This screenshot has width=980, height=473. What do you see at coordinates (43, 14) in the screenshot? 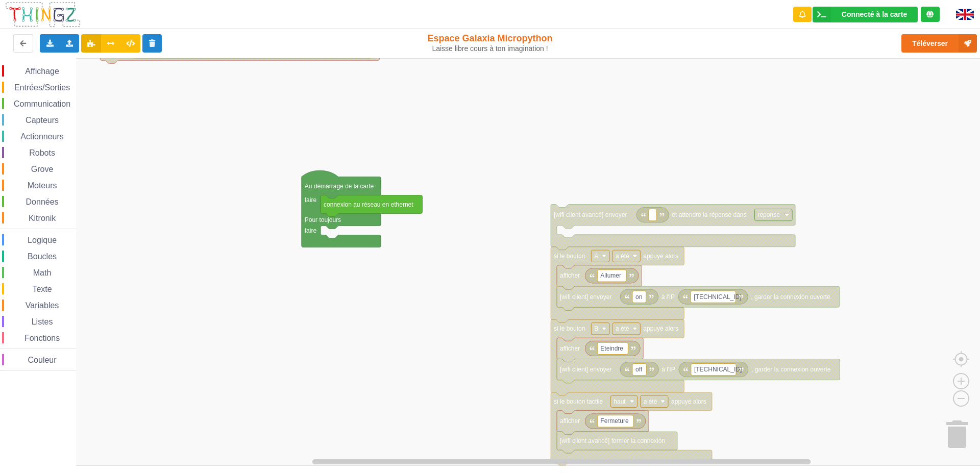
I see `img: thingz_logo.png` at bounding box center [43, 14].